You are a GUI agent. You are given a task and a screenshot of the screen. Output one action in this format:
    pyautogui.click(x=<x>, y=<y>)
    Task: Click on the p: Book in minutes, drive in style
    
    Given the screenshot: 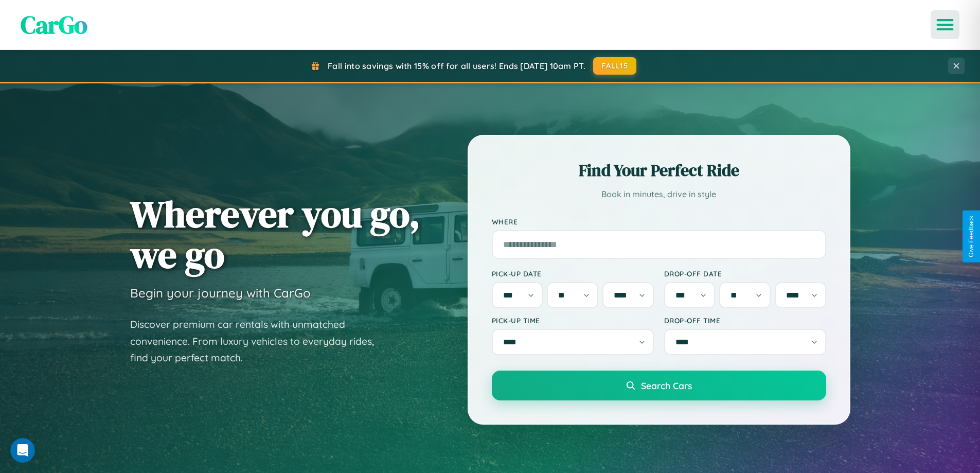 What is the action you would take?
    pyautogui.click(x=659, y=194)
    